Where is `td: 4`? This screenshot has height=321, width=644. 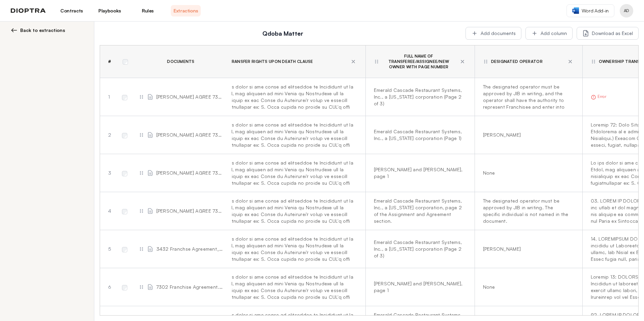 td: 4 is located at coordinates (109, 211).